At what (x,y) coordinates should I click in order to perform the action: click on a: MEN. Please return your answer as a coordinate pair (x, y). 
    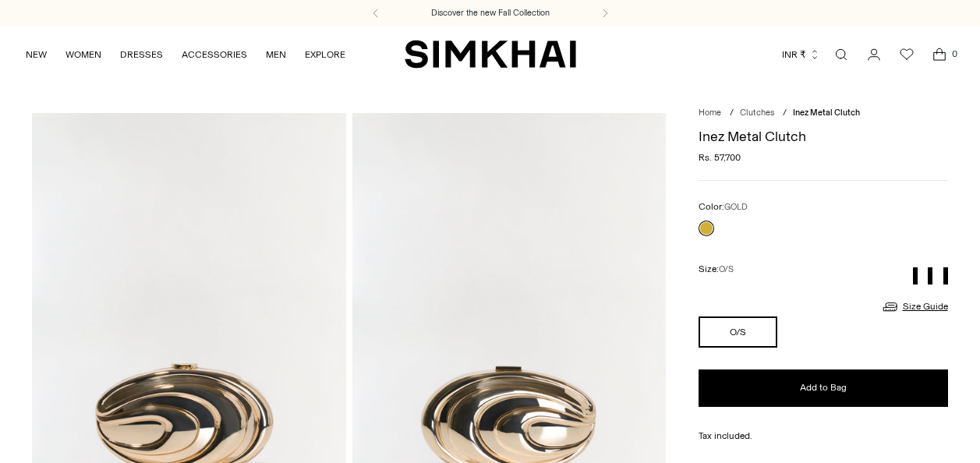
    Looking at the image, I should click on (276, 55).